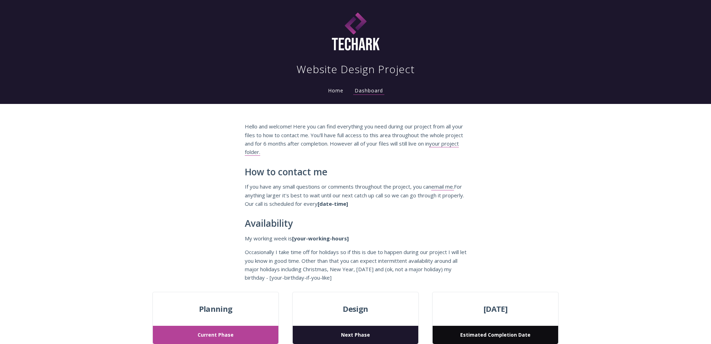  I want to click on p: Occasionally I take time off for holidays so if this is due to happen during our project I will l..., so click(356, 265).